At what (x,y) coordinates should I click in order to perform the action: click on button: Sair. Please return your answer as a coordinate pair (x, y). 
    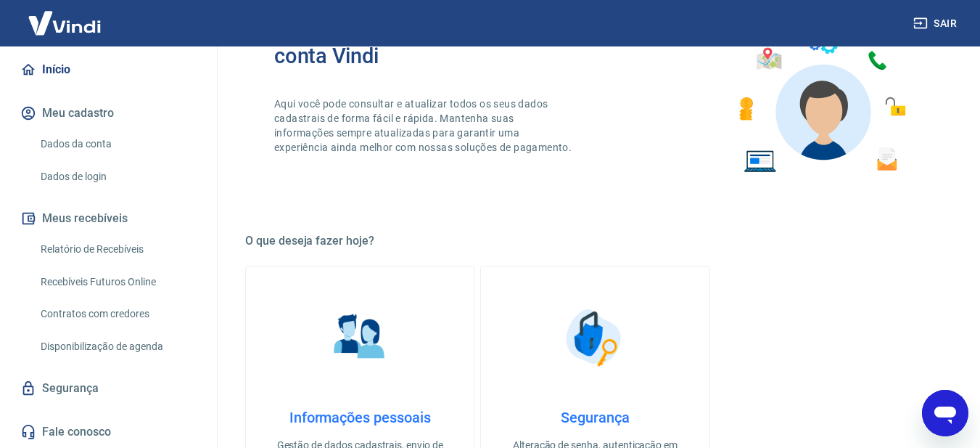
    Looking at the image, I should click on (937, 23).